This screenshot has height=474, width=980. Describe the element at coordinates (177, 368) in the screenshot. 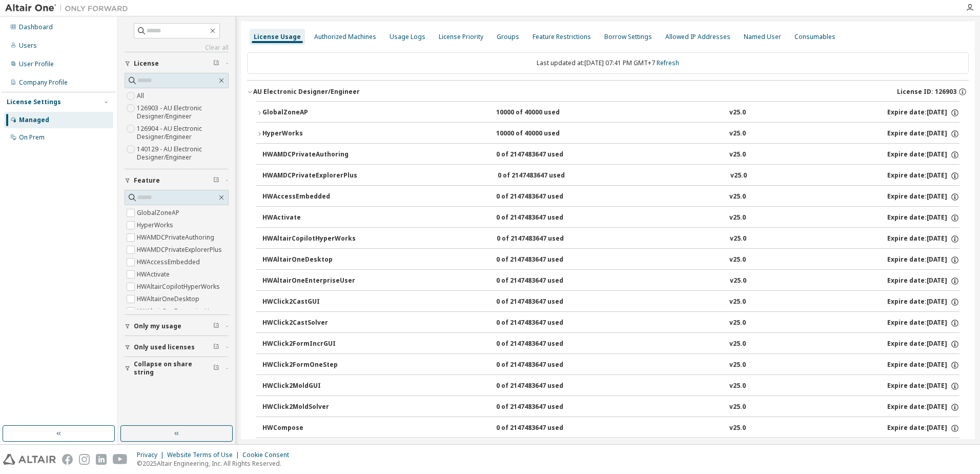

I see `button: Collapse on share string` at that location.